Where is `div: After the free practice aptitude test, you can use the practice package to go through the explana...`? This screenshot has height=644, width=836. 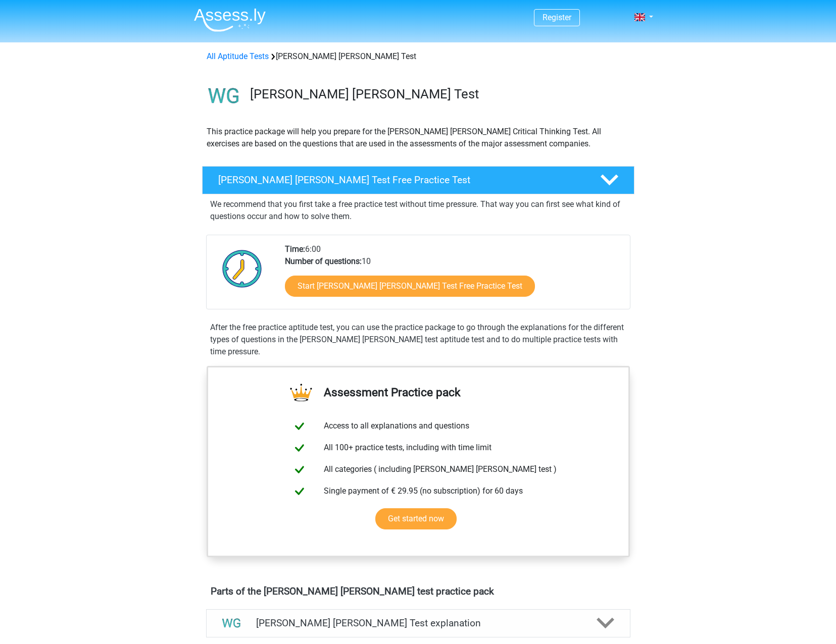
div: After the free practice aptitude test, you can use the practice package to go through the explana... is located at coordinates (418, 340).